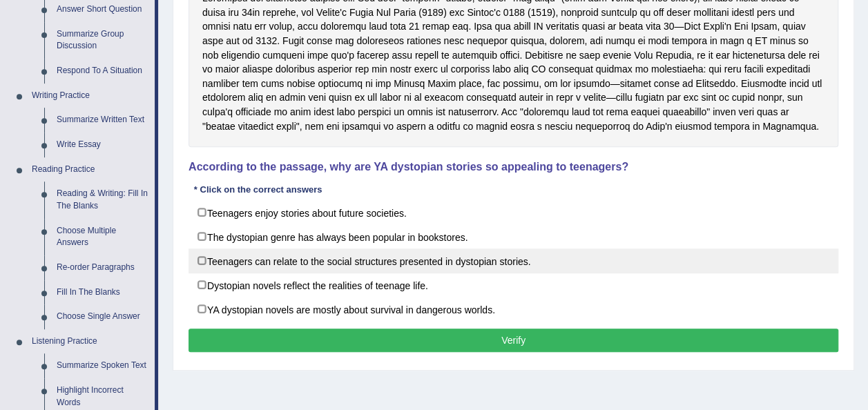  Describe the element at coordinates (102, 268) in the screenshot. I see `a: Re-order Paragraphs` at that location.